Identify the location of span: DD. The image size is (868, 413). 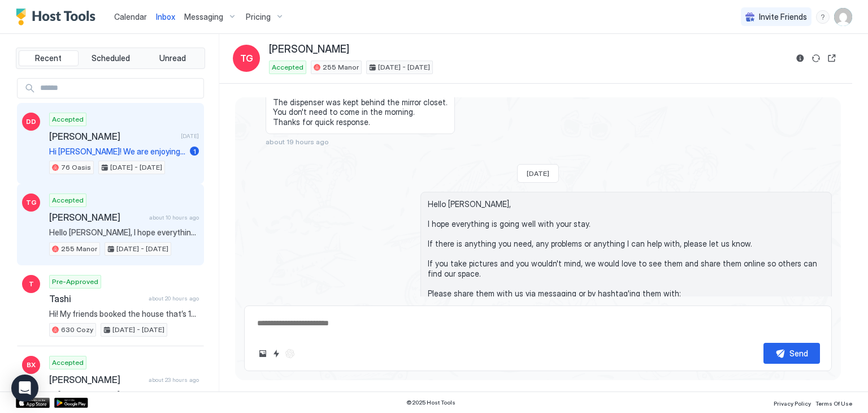
(31, 122).